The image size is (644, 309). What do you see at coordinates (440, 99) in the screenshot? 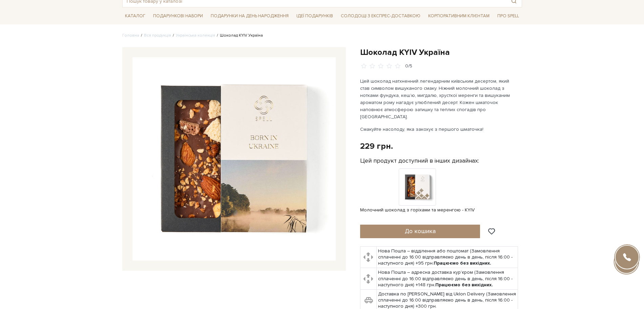
I see `p: Цей шоколад натхненний легендарним київським десертом, який став символом вишуканого смаку. Ніжни...` at bounding box center [440, 99].